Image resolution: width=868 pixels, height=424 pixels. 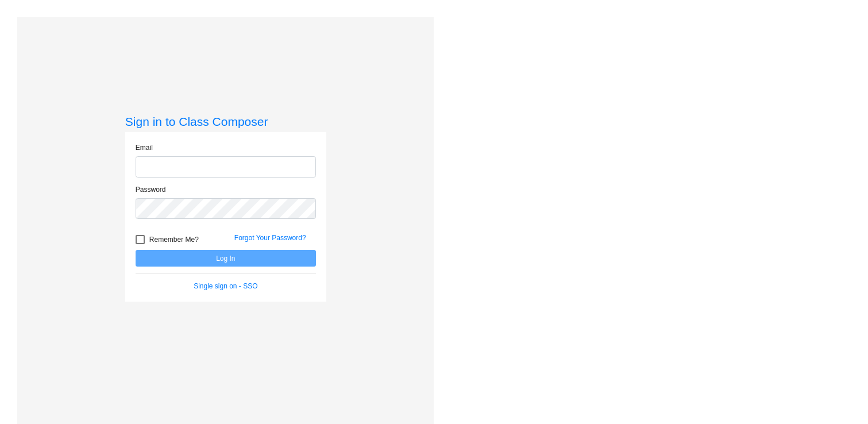 What do you see at coordinates (226, 258) in the screenshot?
I see `button: Log In` at bounding box center [226, 258].